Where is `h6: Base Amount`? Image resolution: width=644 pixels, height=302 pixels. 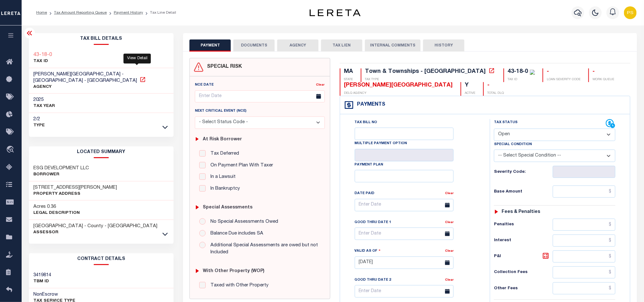 h6: Base Amount is located at coordinates (523, 192).